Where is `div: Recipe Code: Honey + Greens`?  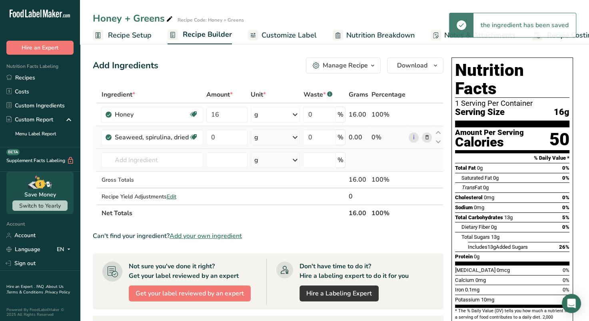 div: Recipe Code: Honey + Greens is located at coordinates (211, 20).